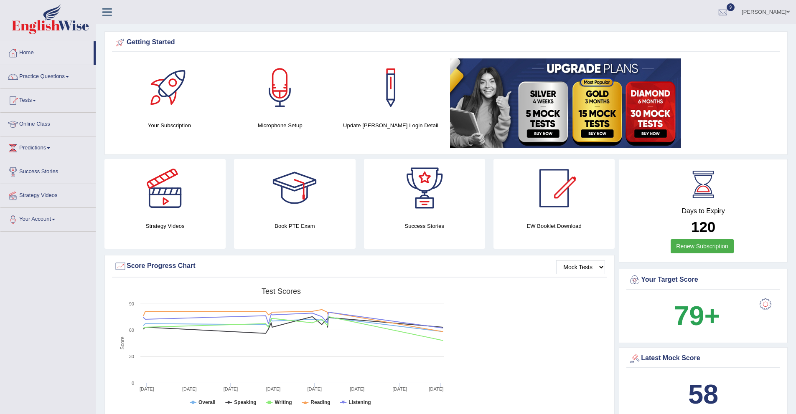 The width and height of the screenshot is (796, 414). What do you see at coordinates (703, 394) in the screenshot?
I see `b: 58` at bounding box center [703, 394].